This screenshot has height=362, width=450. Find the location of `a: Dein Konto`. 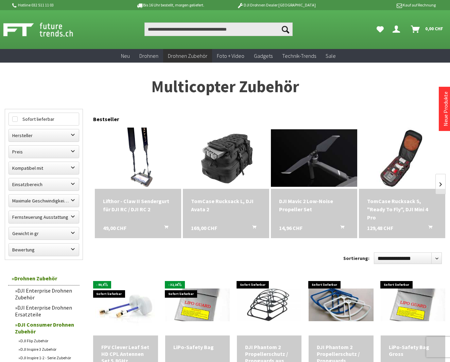

a: Dein Konto is located at coordinates (398, 29).